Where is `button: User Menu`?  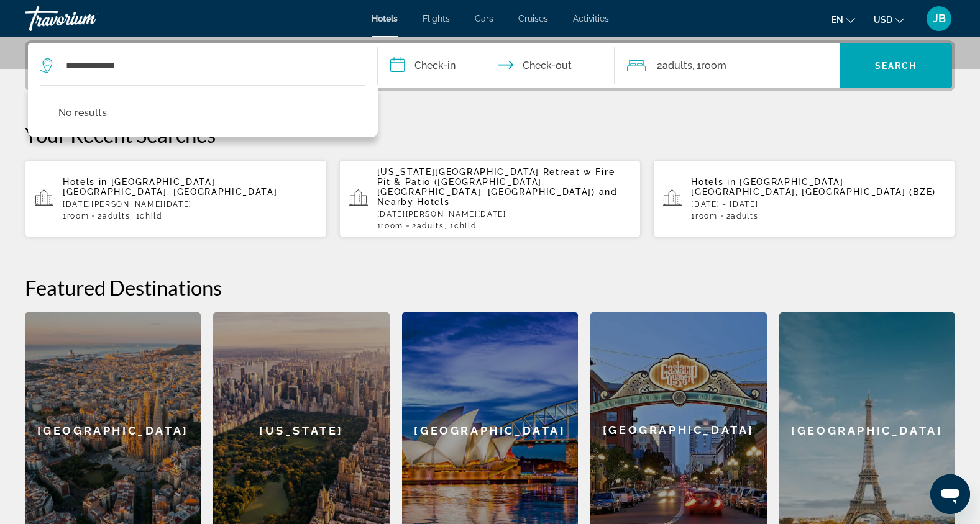 button: User Menu is located at coordinates (939, 18).